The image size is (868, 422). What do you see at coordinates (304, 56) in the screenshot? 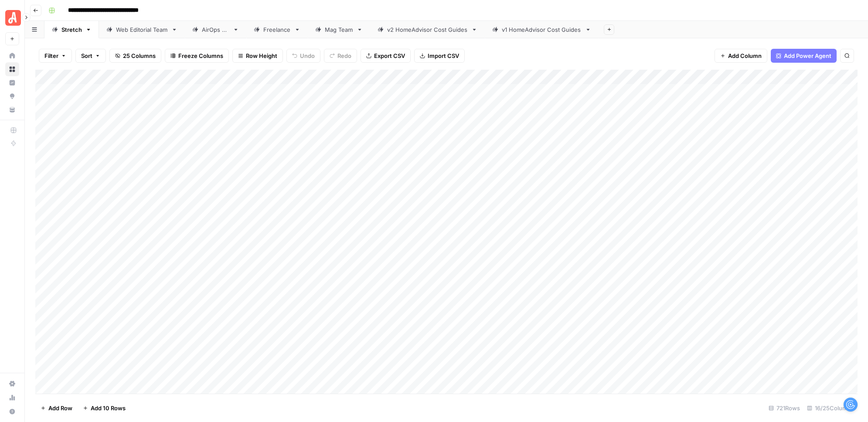
I see `button: Undo` at bounding box center [304, 56].